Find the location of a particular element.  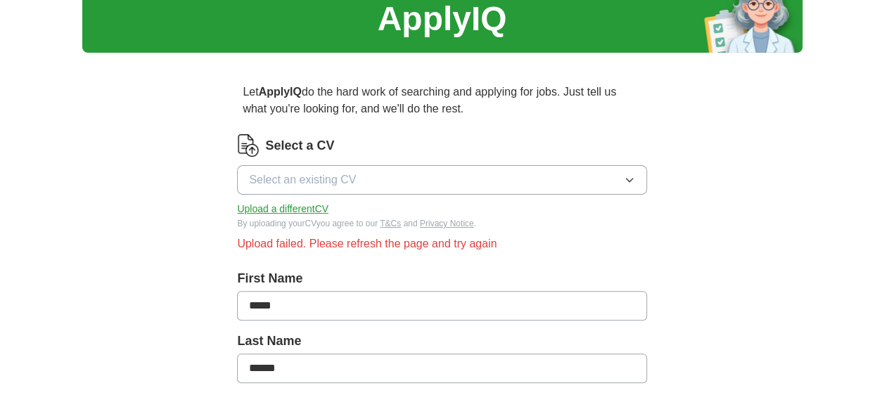

button: Upload a differentCV is located at coordinates (283, 209).